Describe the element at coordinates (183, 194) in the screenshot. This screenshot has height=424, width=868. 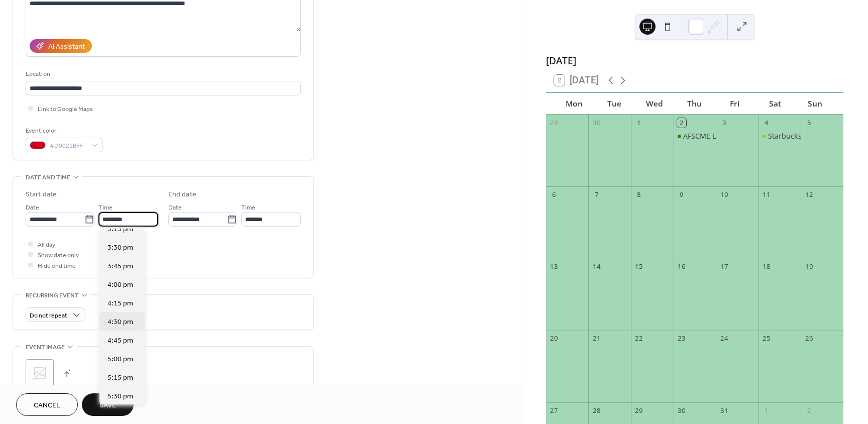
I see `div: End date` at that location.